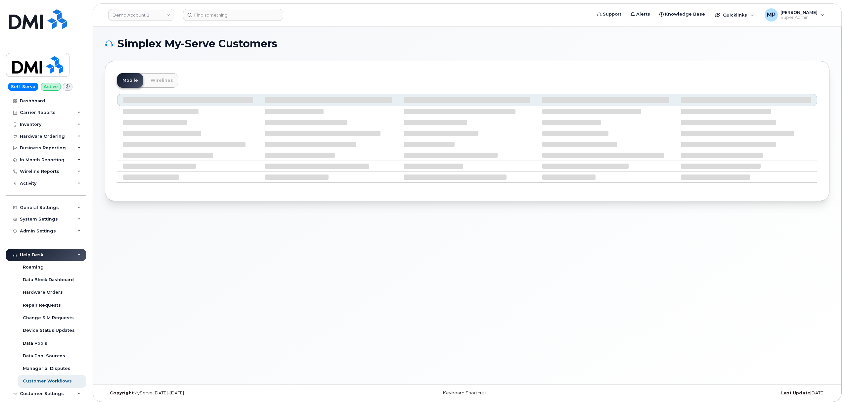 The height and width of the screenshot is (402, 845). Describe the element at coordinates (796, 392) in the screenshot. I see `strong: Last Update` at that location.